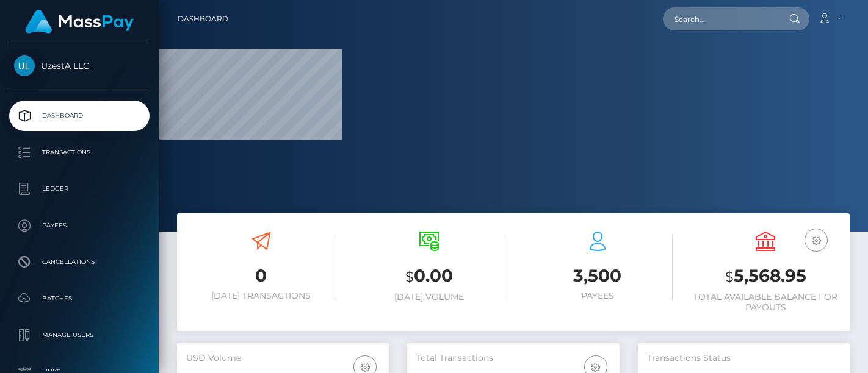 Image resolution: width=868 pixels, height=373 pixels. I want to click on a: Transactions, so click(79, 153).